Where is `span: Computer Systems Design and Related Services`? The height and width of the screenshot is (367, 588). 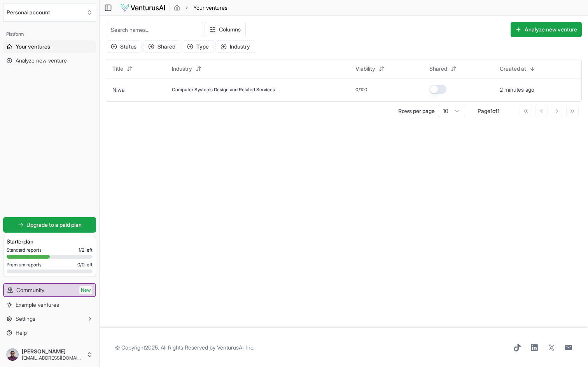 span: Computer Systems Design and Related Services is located at coordinates (223, 90).